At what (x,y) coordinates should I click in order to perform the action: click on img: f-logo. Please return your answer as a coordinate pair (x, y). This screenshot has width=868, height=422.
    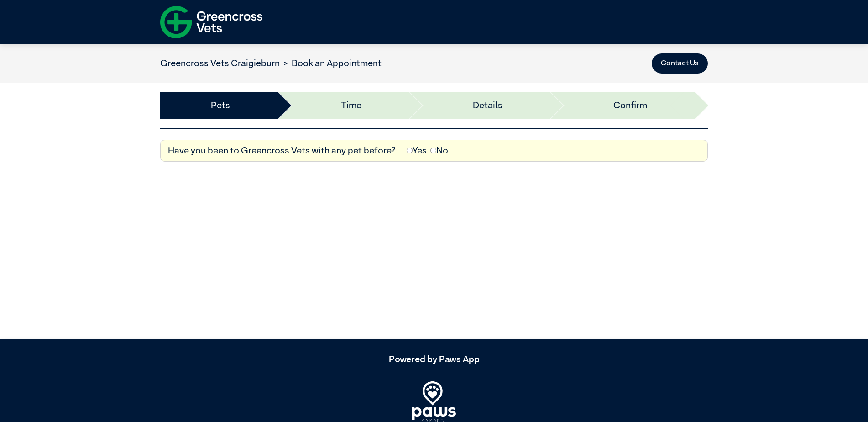
    Looking at the image, I should click on (212, 22).